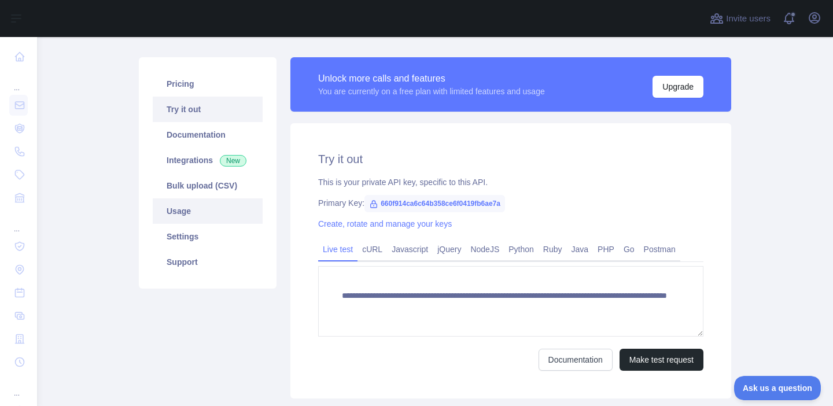 The height and width of the screenshot is (406, 833). I want to click on a: Postman, so click(659, 249).